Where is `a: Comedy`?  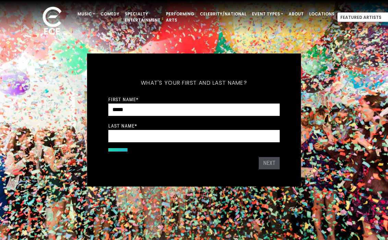 a: Comedy is located at coordinates (110, 14).